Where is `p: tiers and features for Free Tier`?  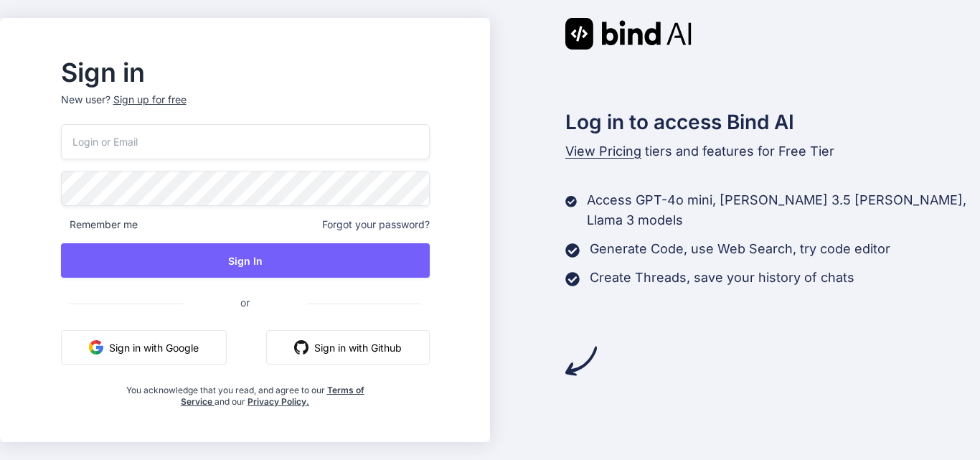
p: tiers and features for Free Tier is located at coordinates (773, 151).